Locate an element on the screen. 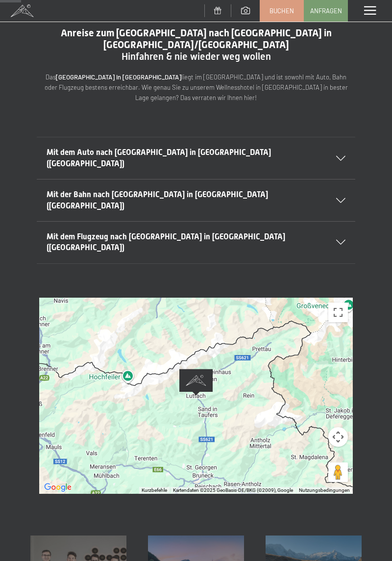  span: Hinfahren & nie wieder weg wollen is located at coordinates (196, 56).